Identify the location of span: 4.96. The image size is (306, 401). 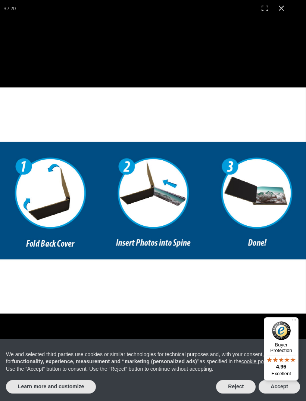
(281, 366).